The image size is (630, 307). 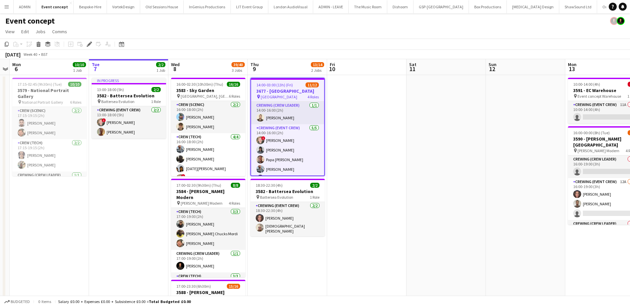 I want to click on span: 14:00-03:00 (13h) (Fri), so click(x=274, y=85).